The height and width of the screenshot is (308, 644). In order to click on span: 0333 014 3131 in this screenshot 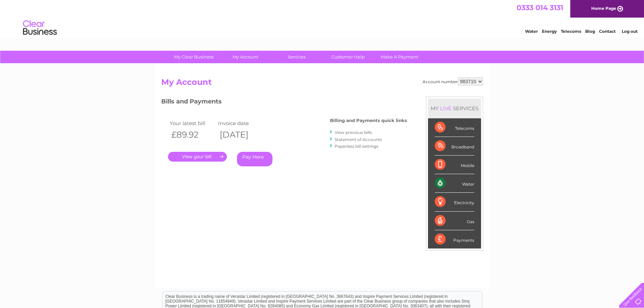, I will do `click(540, 7)`.